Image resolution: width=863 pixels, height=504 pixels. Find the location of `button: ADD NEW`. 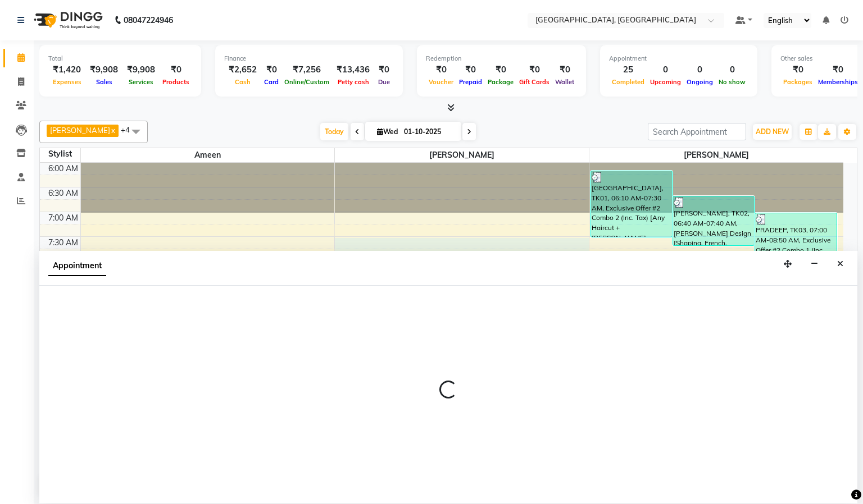

button: ADD NEW is located at coordinates (772, 132).